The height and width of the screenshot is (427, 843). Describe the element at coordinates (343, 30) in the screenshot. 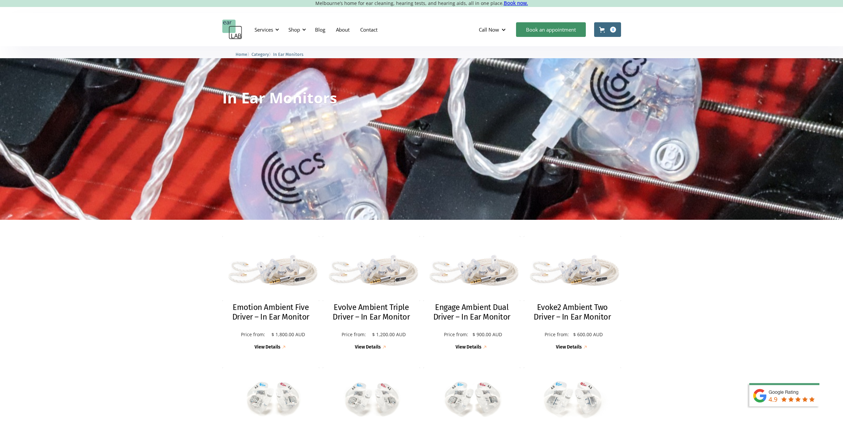

I see `a: About` at that location.